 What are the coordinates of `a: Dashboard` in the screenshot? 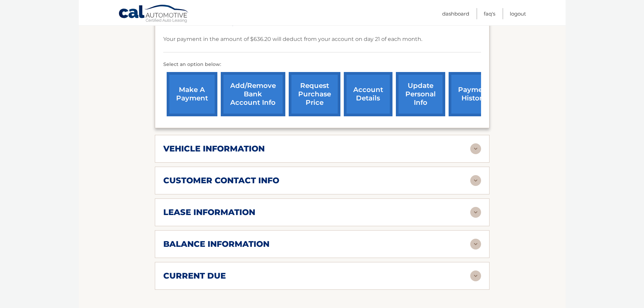 It's located at (456, 14).